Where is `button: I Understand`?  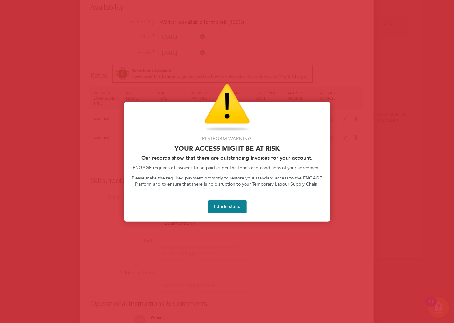
button: I Understand is located at coordinates (228, 207).